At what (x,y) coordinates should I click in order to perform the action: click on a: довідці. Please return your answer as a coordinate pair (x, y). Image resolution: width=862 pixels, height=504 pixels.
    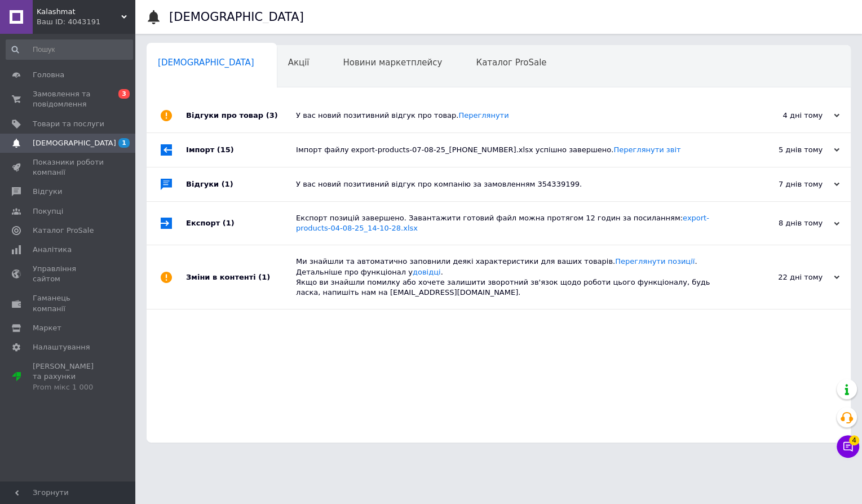
    Looking at the image, I should click on (427, 272).